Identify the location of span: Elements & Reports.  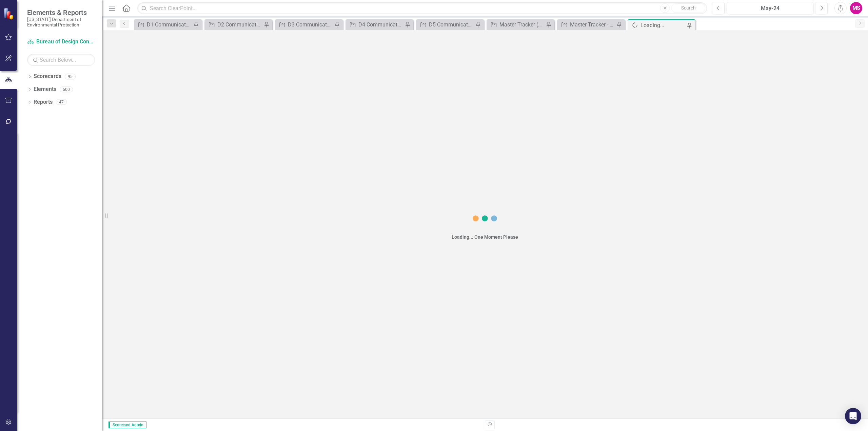
(61, 13).